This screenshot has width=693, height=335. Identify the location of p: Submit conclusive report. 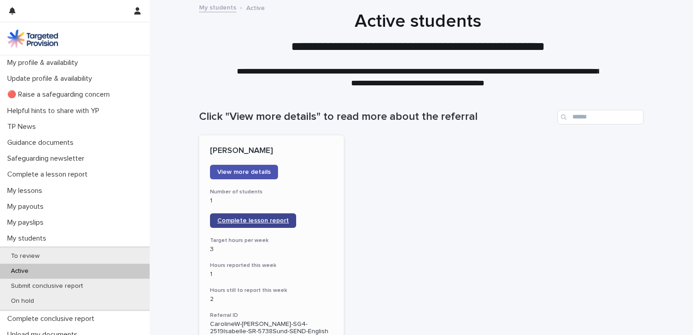
(47, 286).